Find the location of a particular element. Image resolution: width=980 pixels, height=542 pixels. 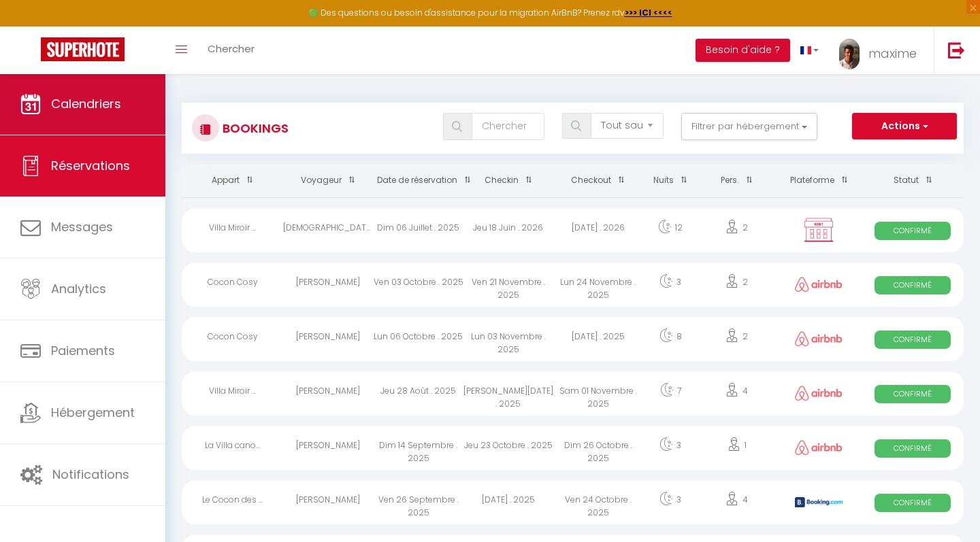

button: Besoin d'aide ? is located at coordinates (742, 50).